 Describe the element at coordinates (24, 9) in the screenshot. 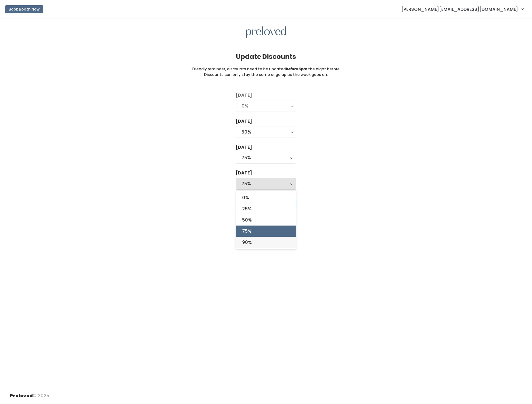

I see `button: Book Booth Now` at that location.